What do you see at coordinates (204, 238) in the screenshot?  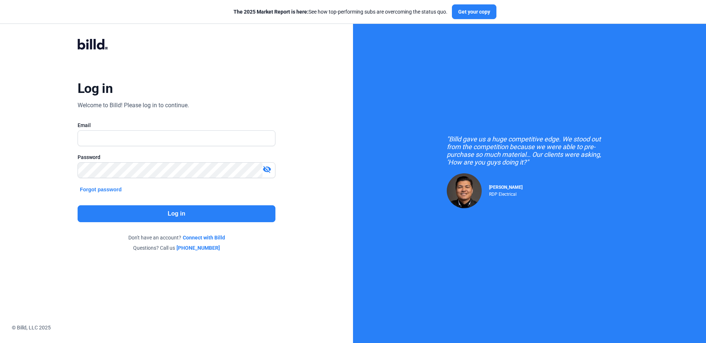 I see `a: Connect with Billd` at bounding box center [204, 238].